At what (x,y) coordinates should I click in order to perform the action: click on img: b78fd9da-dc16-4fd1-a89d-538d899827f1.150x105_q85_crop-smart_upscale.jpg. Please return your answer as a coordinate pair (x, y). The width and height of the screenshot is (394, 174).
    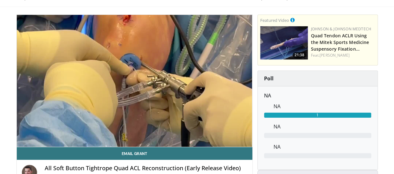
    Looking at the image, I should click on (284, 43).